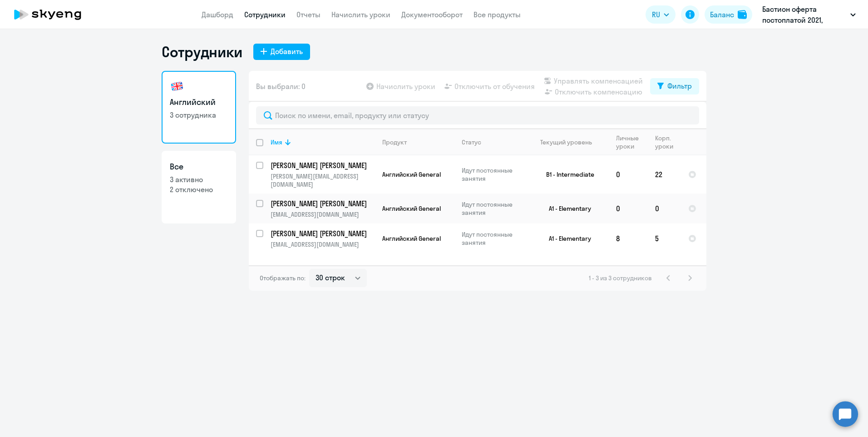 The width and height of the screenshot is (868, 437). What do you see at coordinates (722, 14) in the screenshot?
I see `div: Баланс` at bounding box center [722, 14].